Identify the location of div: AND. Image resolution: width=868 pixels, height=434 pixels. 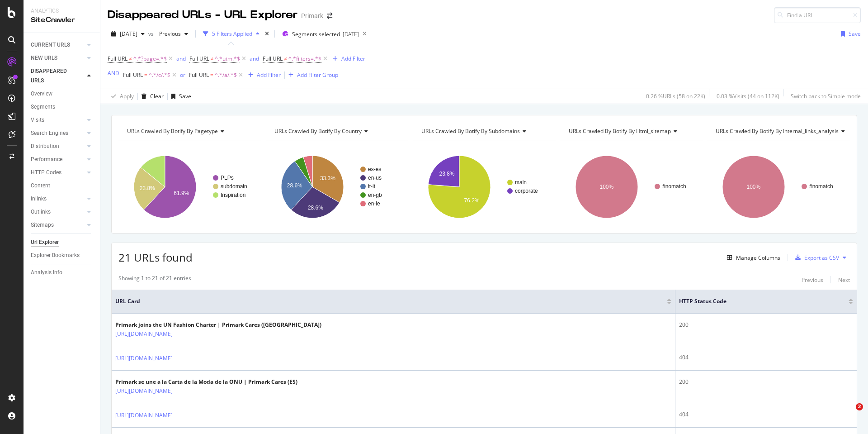
(113, 73).